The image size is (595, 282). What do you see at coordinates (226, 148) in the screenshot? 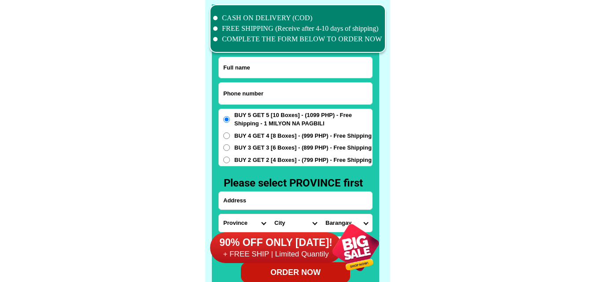
I see `input: BUY 3 GET 3 [6 Boxes] - (899 PHP) - Free Shipping` at bounding box center [226, 148].